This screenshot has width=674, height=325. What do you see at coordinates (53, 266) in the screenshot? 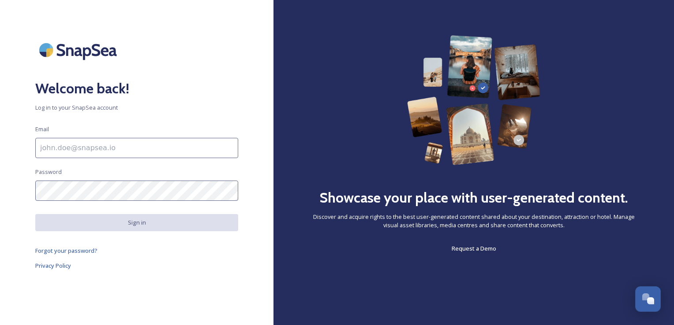
I see `span: Privacy Policy` at bounding box center [53, 266].